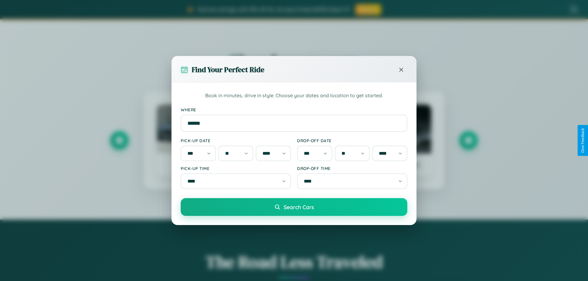 The height and width of the screenshot is (281, 588). Describe the element at coordinates (352, 168) in the screenshot. I see `label: Drop-off Time` at that location.